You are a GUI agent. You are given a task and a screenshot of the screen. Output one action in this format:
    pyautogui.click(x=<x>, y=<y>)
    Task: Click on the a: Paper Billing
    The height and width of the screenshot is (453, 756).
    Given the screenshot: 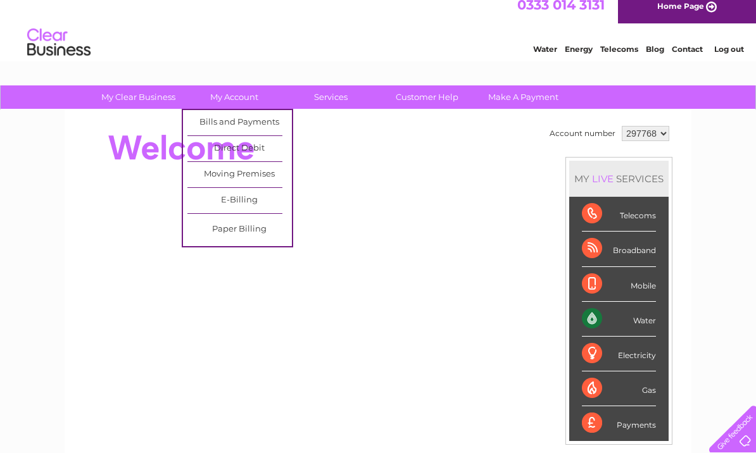 What is the action you would take?
    pyautogui.click(x=239, y=230)
    